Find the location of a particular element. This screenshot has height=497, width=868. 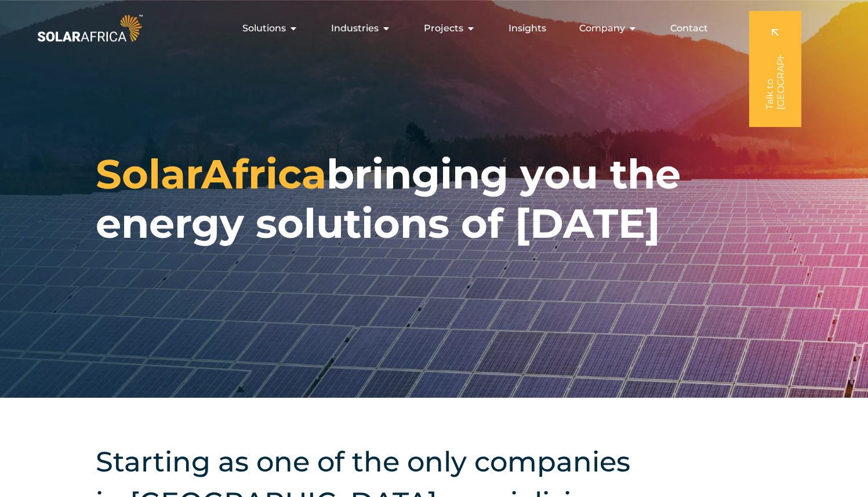

nav: Menu is located at coordinates (431, 28).